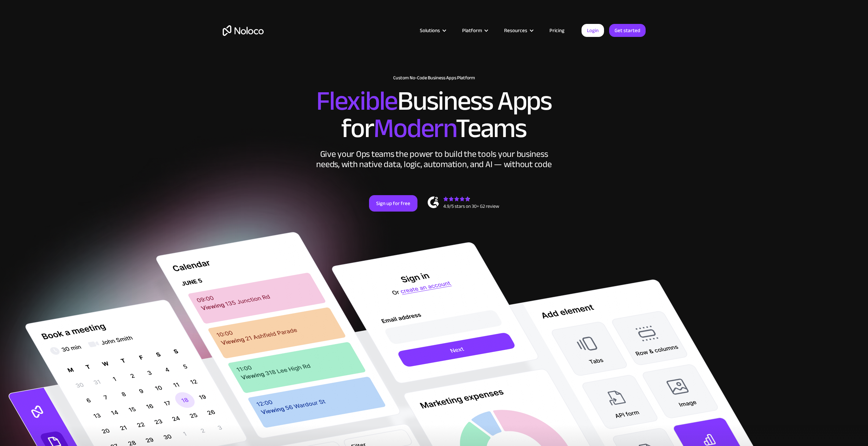 This screenshot has height=446, width=868. Describe the element at coordinates (557, 30) in the screenshot. I see `a: Pricing` at that location.